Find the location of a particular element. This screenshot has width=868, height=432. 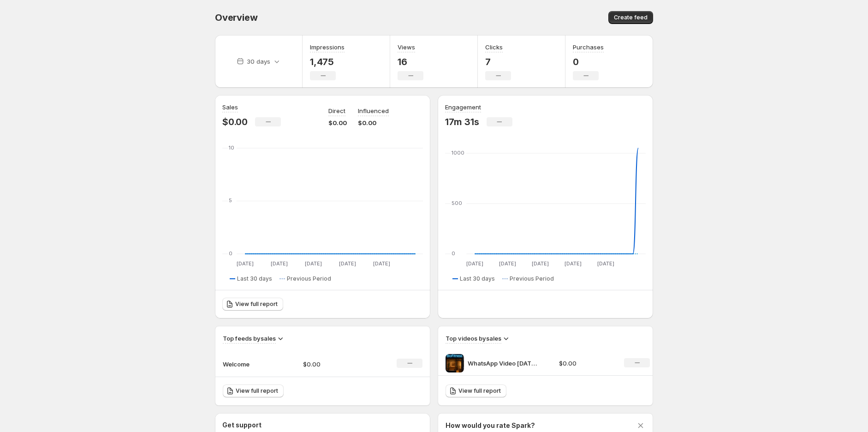

span: Overview is located at coordinates (236, 18).